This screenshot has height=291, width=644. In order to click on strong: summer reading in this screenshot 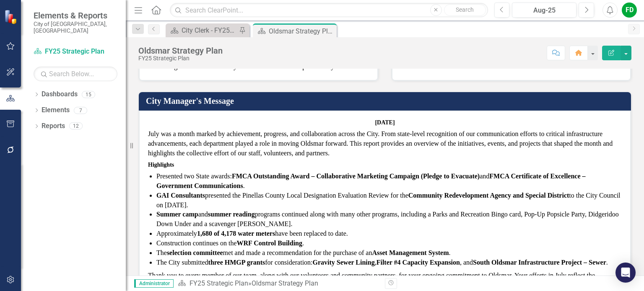, I will do `click(232, 214)`.